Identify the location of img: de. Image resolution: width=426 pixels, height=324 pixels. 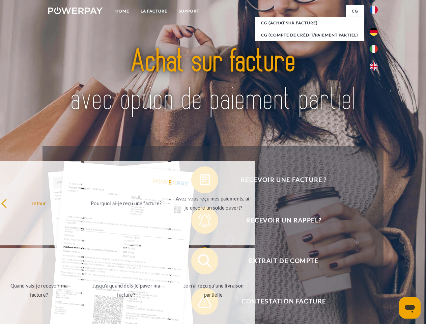
(374, 32).